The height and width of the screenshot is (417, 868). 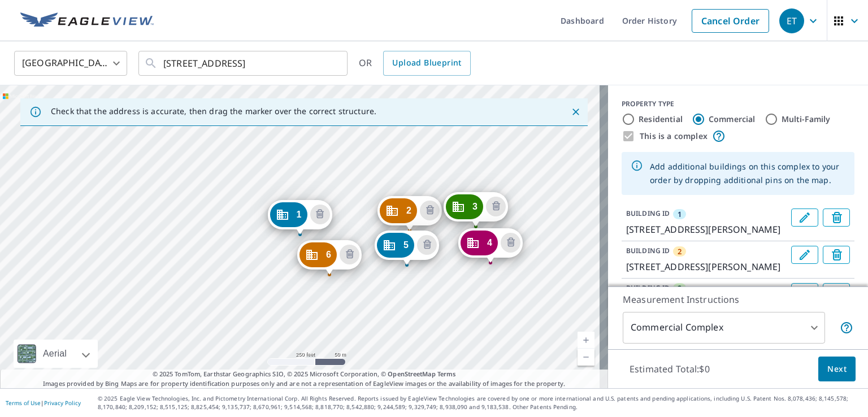 I want to click on p: © 2025 Eagle View Technologies, Inc. and Pictometry International Corp. All Rights Reserved. Repo..., so click(x=480, y=403).